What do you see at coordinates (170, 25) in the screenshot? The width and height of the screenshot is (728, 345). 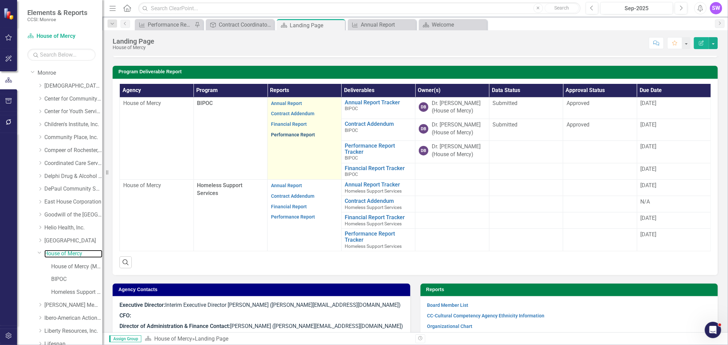 I see `div: Performance Report` at bounding box center [170, 25].